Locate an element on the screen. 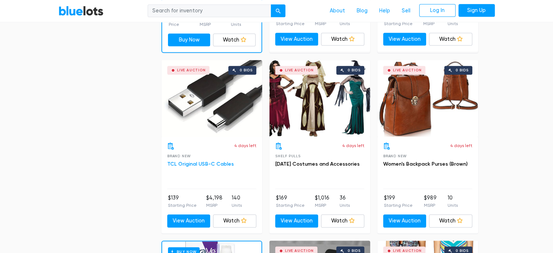 This screenshot has height=253, width=553. a: Sell is located at coordinates (406, 11).